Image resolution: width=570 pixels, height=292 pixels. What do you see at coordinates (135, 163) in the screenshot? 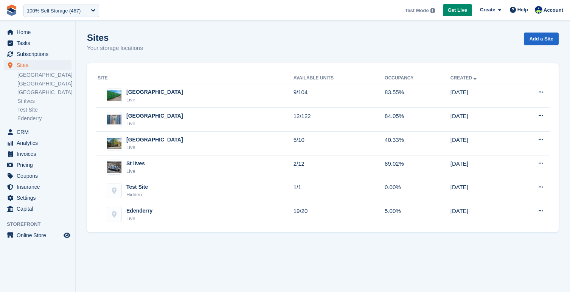
I see `div: St iIves` at bounding box center [135, 163].